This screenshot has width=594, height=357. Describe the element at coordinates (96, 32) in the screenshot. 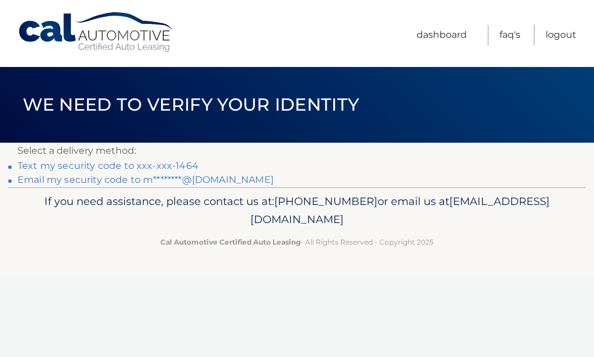

I see `a: Cal Automotive` at that location.